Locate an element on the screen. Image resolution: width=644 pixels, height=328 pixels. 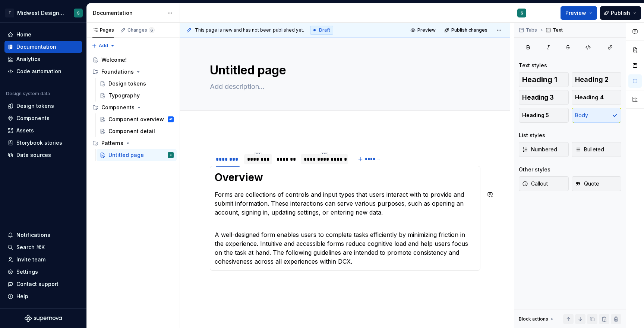
div: Page tree is located at coordinates (133, 108).